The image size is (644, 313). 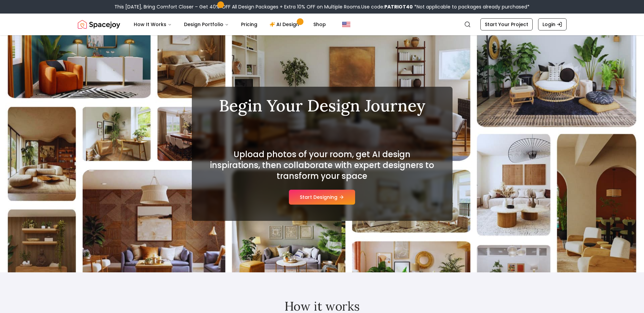 I want to click on b: PATRIOT40, so click(x=399, y=7).